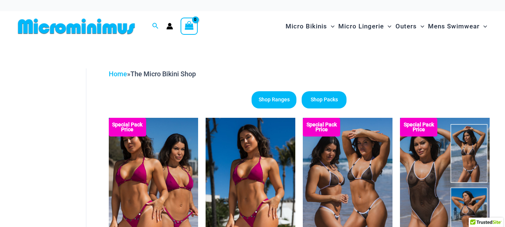  Describe the element at coordinates (163, 74) in the screenshot. I see `span: The Micro Bikini Shop` at that location.